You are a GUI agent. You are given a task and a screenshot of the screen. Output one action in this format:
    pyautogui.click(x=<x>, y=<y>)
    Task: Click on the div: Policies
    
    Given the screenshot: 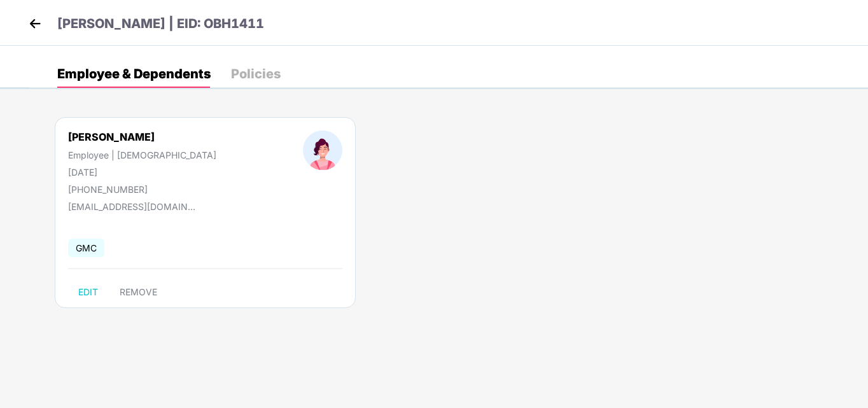 What is the action you would take?
    pyautogui.click(x=256, y=74)
    